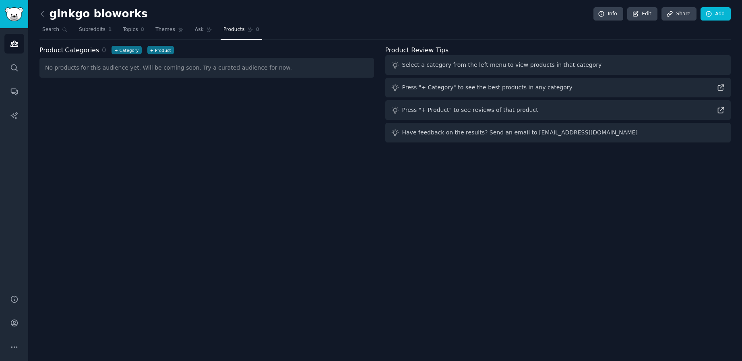  Describe the element at coordinates (110, 30) in the screenshot. I see `span: 1` at that location.